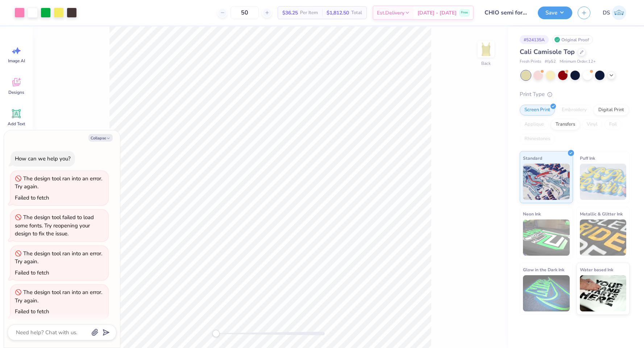  What do you see at coordinates (530, 61) in the screenshot?
I see `span: Fresh Prints` at bounding box center [530, 61].